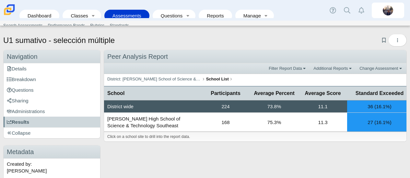 The width and height of the screenshot is (410, 178). What do you see at coordinates (288, 69) in the screenshot?
I see `a: Filter Report Data` at bounding box center [288, 69].